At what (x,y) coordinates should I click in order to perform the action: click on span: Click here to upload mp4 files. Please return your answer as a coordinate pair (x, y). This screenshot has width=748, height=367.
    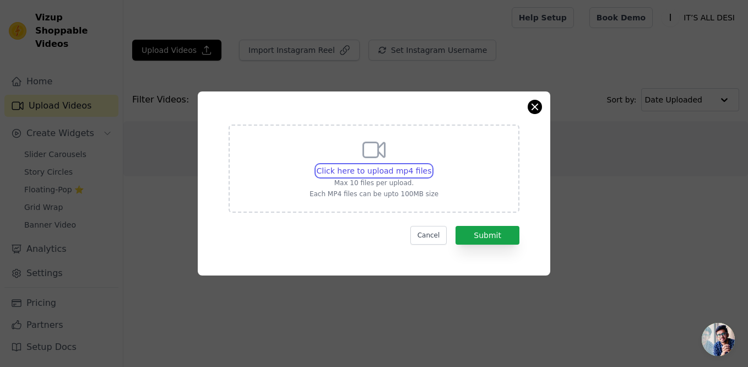
    Looking at the image, I should click on (374, 171).